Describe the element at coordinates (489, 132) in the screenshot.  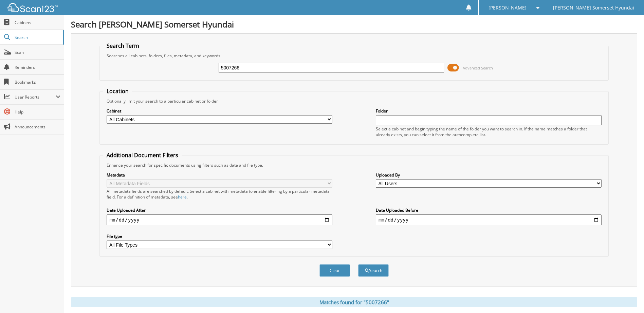
I see `div: Select a cabinet and begin typing the name of the folder you want to search in. If the name match...` at that location.